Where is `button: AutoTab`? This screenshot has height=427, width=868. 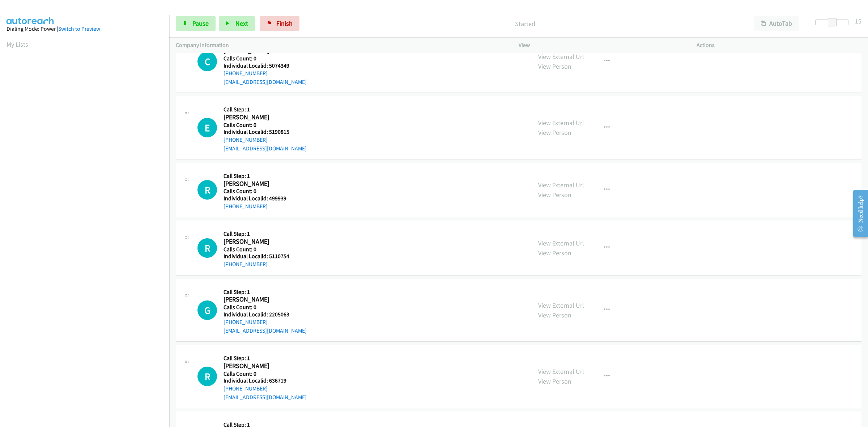
button: AutoTab is located at coordinates (777, 24).